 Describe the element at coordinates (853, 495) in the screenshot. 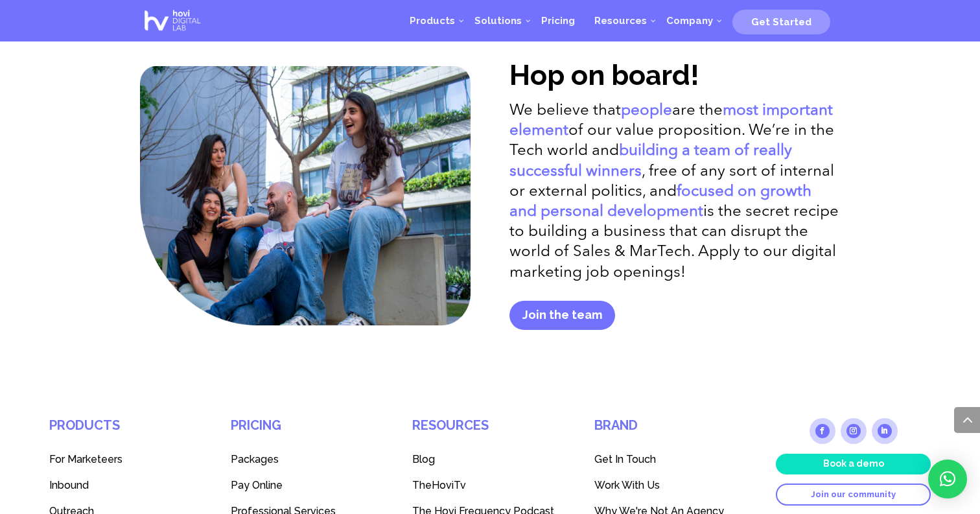

I see `a: Join our community` at that location.